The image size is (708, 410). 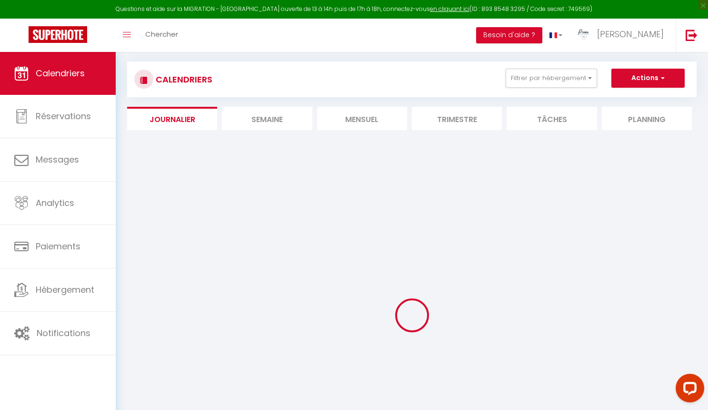 What do you see at coordinates (65, 289) in the screenshot?
I see `span: Hébergement` at bounding box center [65, 289].